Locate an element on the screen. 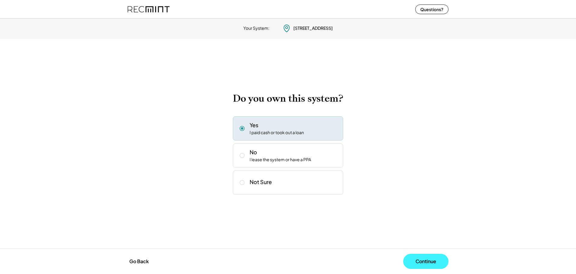 The image size is (576, 274). button: Continue is located at coordinates (426, 261).